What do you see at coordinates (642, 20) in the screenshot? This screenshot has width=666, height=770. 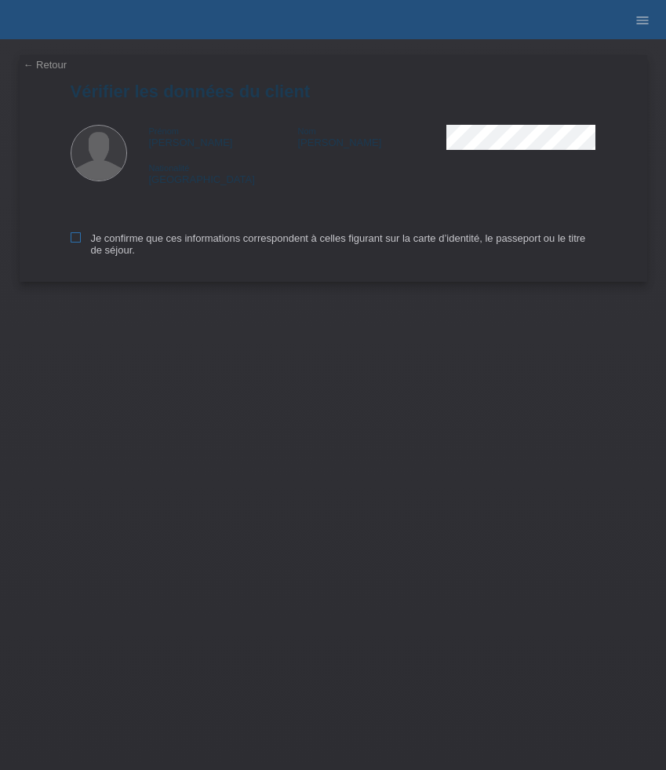 I see `i: menu` at bounding box center [642, 20].